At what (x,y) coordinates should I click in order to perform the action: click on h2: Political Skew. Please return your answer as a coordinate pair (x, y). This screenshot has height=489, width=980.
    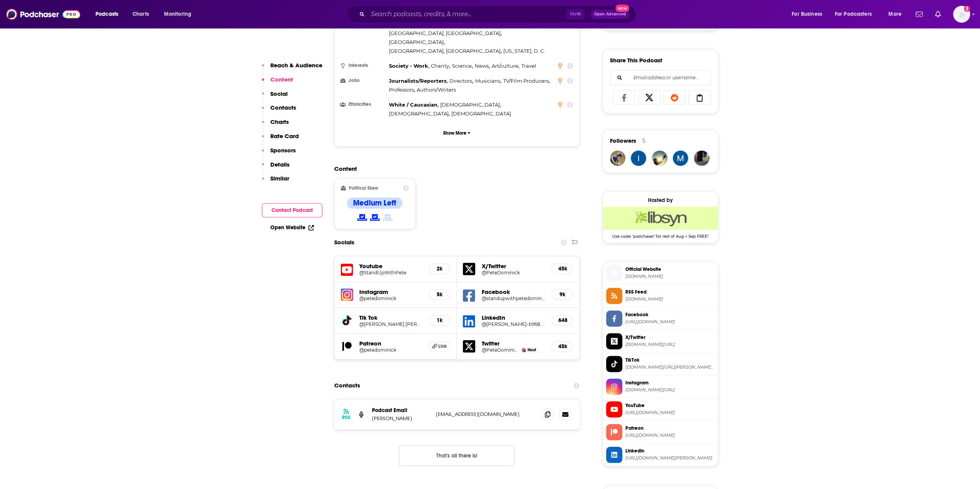
    Looking at the image, I should click on (363, 188).